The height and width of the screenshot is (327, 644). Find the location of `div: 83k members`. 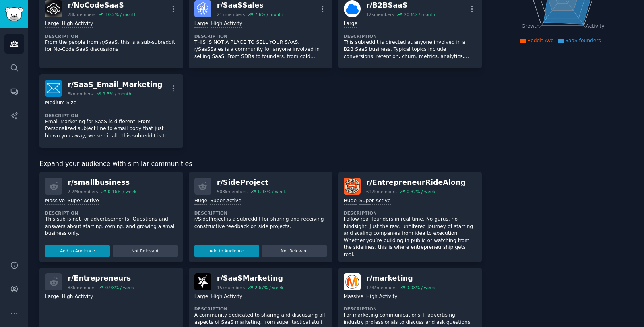

div: 83k members is located at coordinates (82, 288).